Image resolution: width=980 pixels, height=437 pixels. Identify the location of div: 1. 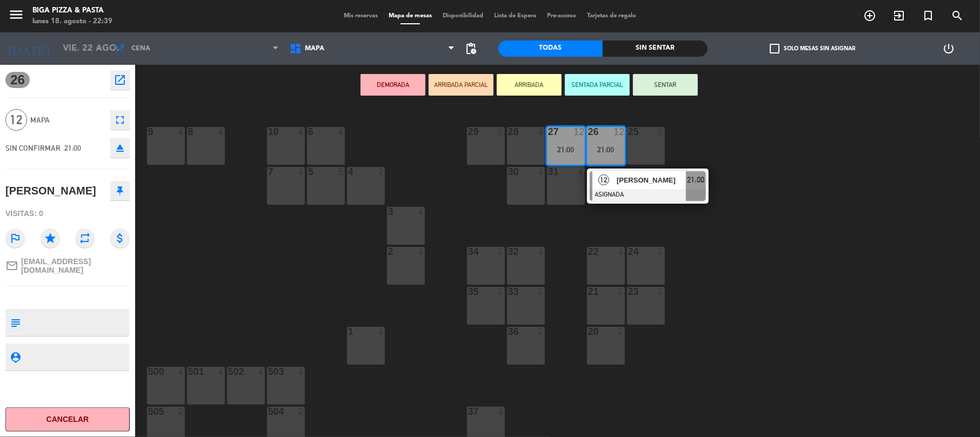
(348, 332).